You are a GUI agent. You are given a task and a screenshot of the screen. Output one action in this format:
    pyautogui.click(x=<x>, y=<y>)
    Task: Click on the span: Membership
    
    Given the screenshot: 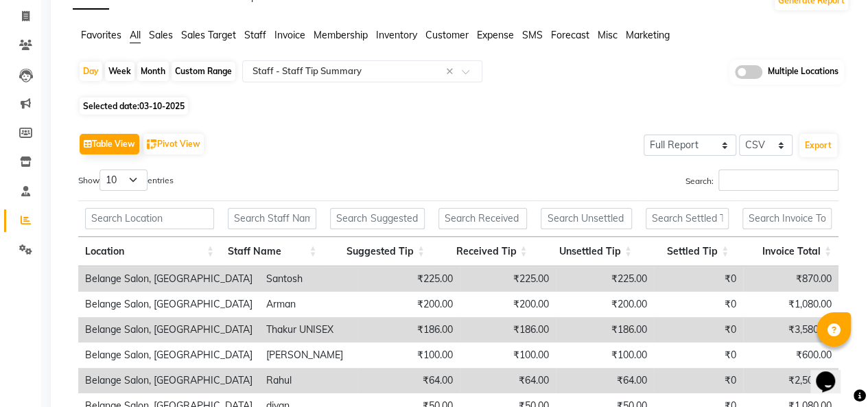 What is the action you would take?
    pyautogui.click(x=340, y=35)
    